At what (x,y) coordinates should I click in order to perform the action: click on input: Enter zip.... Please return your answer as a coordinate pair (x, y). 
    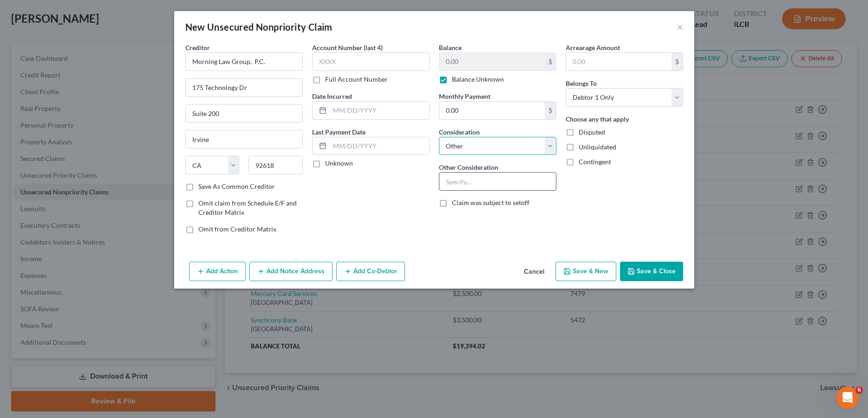
    Looking at the image, I should click on (276, 166).